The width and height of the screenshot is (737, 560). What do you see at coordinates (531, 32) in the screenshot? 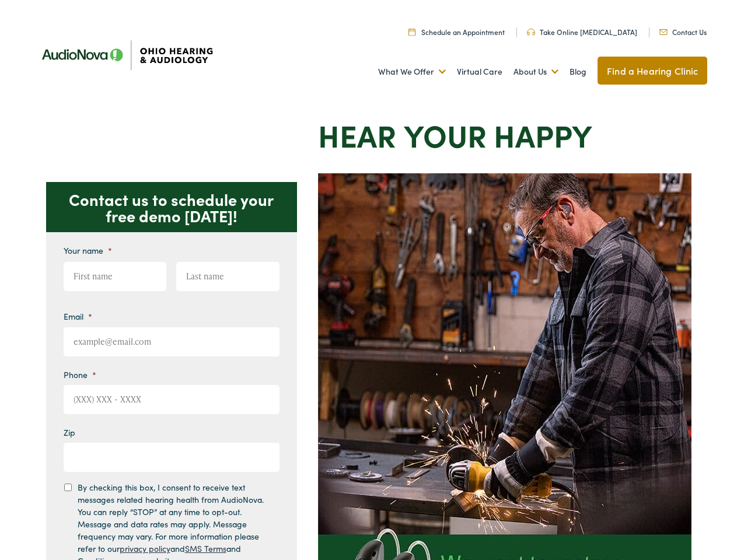
I see `img: Headphones icone to schedule online hearing test in Cincinnati, OH` at bounding box center [531, 32].